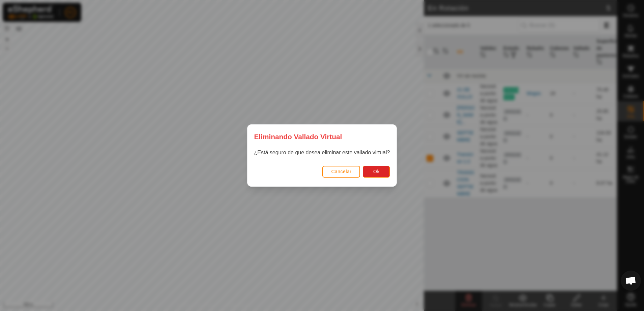 Image resolution: width=644 pixels, height=311 pixels. I want to click on p: ¿Está seguro de que desea eliminar este vallado virtual?, so click(322, 153).